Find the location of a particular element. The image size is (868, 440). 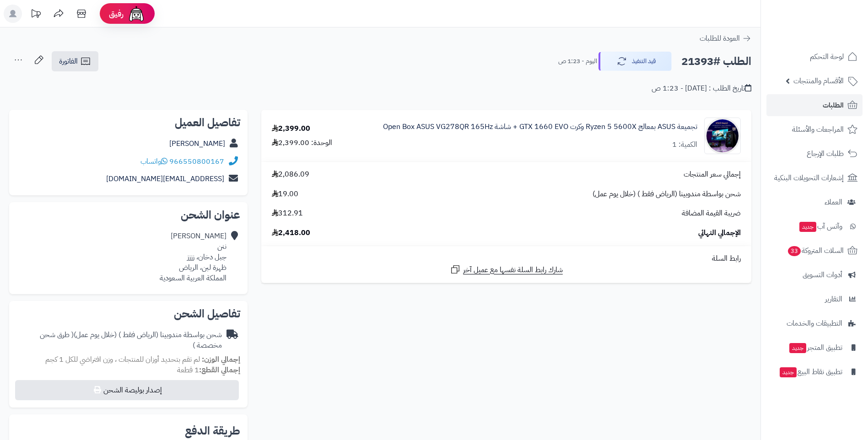

img: logo-2.png is located at coordinates (833, 21).